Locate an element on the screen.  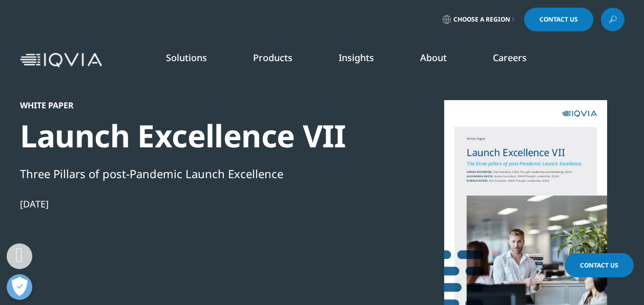
a: Insights is located at coordinates (357, 58).